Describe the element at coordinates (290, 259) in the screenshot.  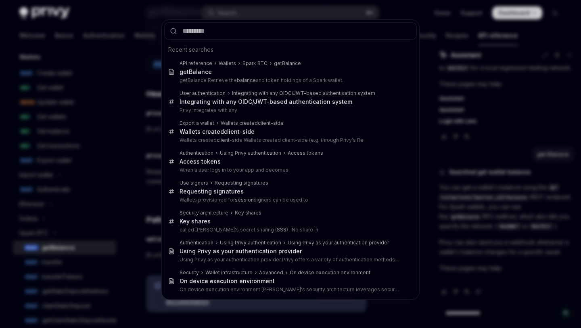
I see `p: Using Privy as your authentication provider Privy offers a variety of authentication methods, inclu` at that location.